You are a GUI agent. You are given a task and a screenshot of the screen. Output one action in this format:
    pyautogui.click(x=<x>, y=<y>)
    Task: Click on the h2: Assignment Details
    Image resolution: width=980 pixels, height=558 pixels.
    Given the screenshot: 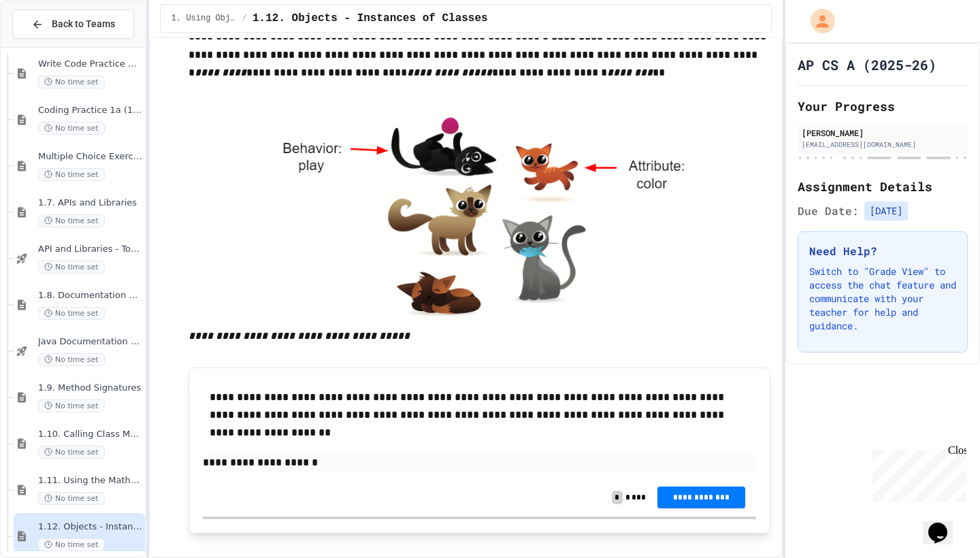 What is the action you would take?
    pyautogui.click(x=883, y=187)
    